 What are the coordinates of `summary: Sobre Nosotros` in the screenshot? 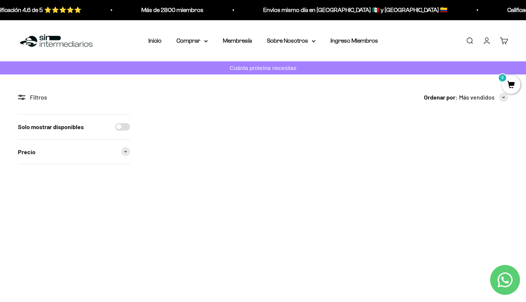 It's located at (291, 41).